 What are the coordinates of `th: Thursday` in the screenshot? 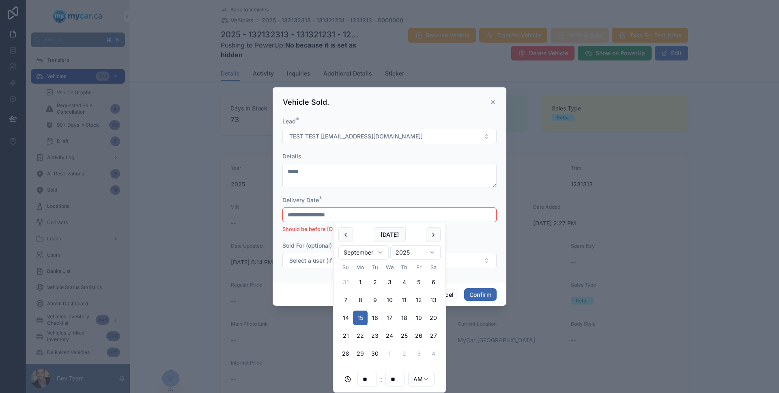 It's located at (404, 267).